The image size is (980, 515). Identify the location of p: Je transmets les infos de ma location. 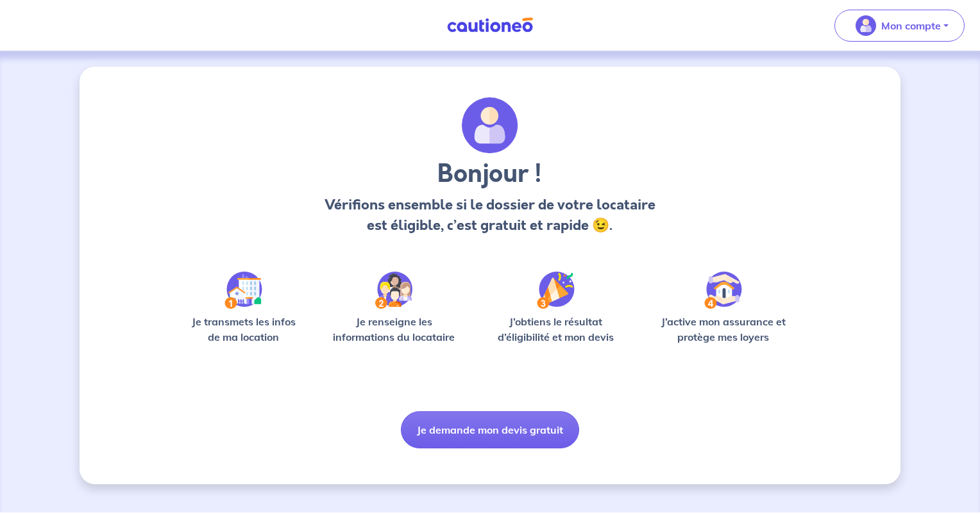
(243, 330).